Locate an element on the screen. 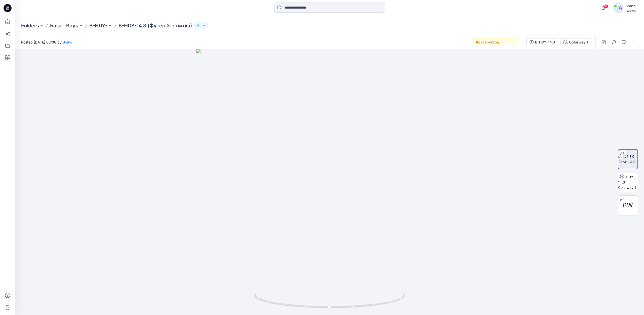 The width and height of the screenshot is (644, 315). img: avatar is located at coordinates (618, 8).